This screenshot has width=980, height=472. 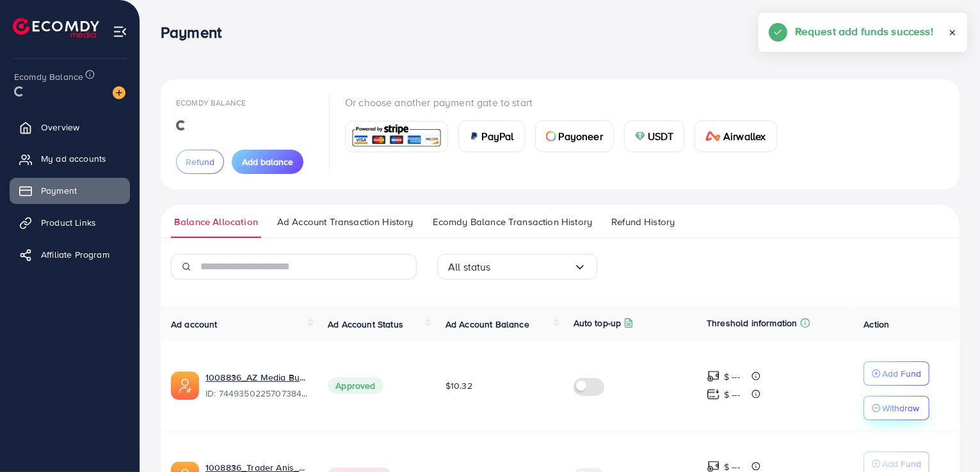 What do you see at coordinates (597, 323) in the screenshot?
I see `p: Auto top-up` at bounding box center [597, 323].